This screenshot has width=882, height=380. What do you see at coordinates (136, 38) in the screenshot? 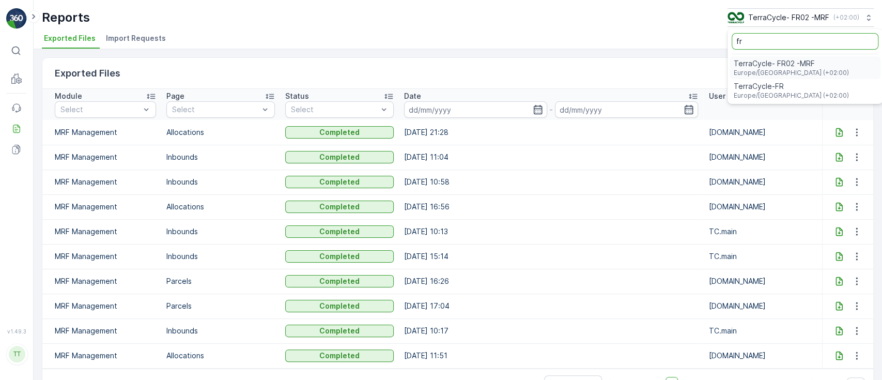
I see `span: Import Requests` at bounding box center [136, 38].